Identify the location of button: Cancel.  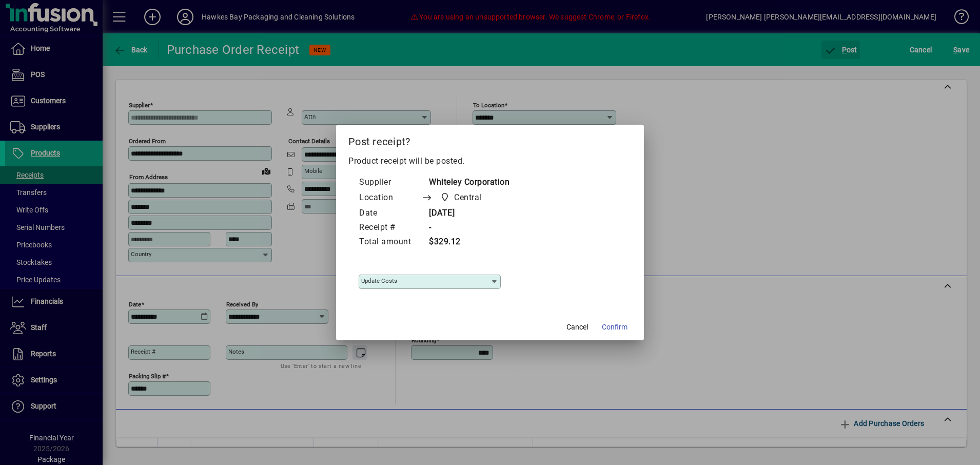
(577, 327).